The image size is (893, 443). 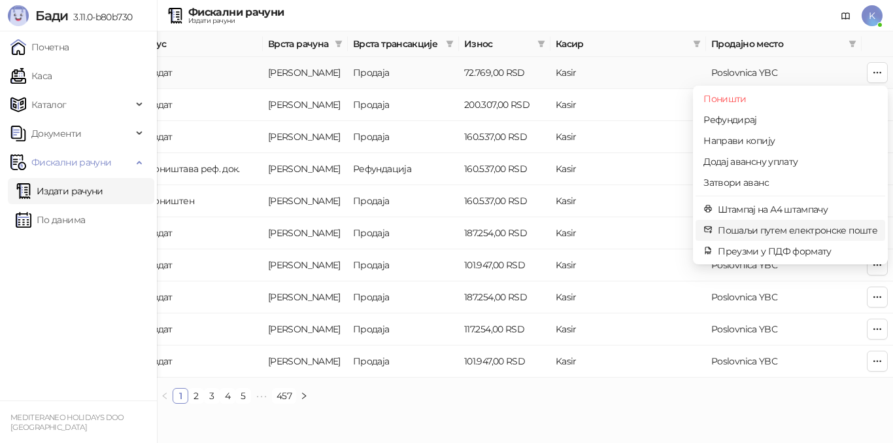 I want to click on a: Почетна, so click(x=40, y=47).